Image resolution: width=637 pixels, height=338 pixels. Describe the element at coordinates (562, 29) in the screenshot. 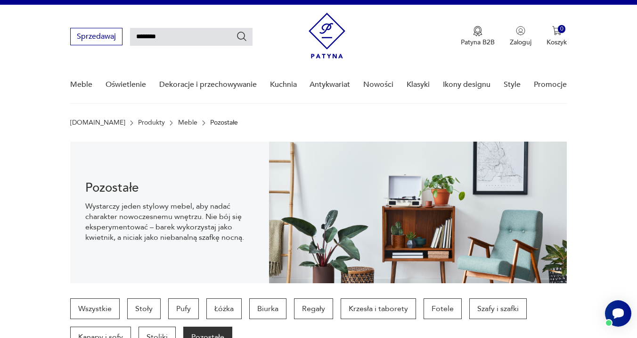

I see `div: 0` at that location.